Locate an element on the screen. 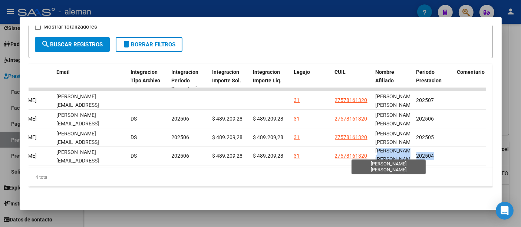 This screenshot has width=521, height=227. span: 202505 is located at coordinates (425, 137).